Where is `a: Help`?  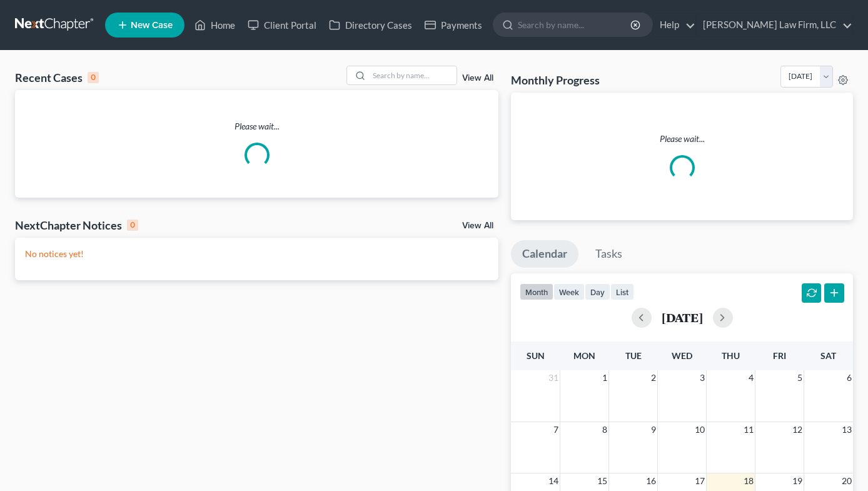
a: Help is located at coordinates (674, 25).